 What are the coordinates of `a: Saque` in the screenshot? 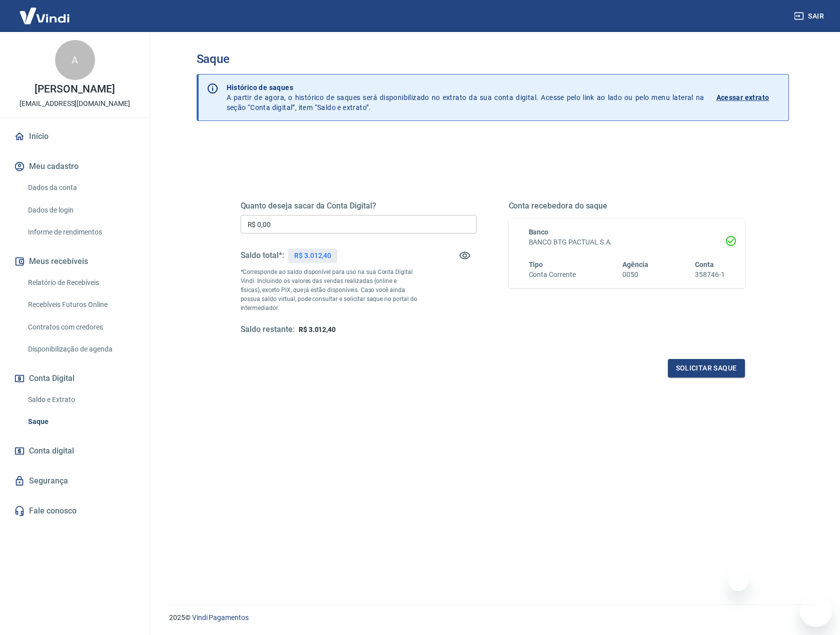 It's located at (80, 422).